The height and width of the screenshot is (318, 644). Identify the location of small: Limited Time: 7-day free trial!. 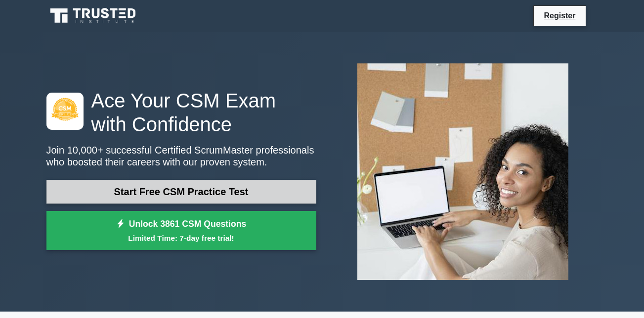
(181, 238).